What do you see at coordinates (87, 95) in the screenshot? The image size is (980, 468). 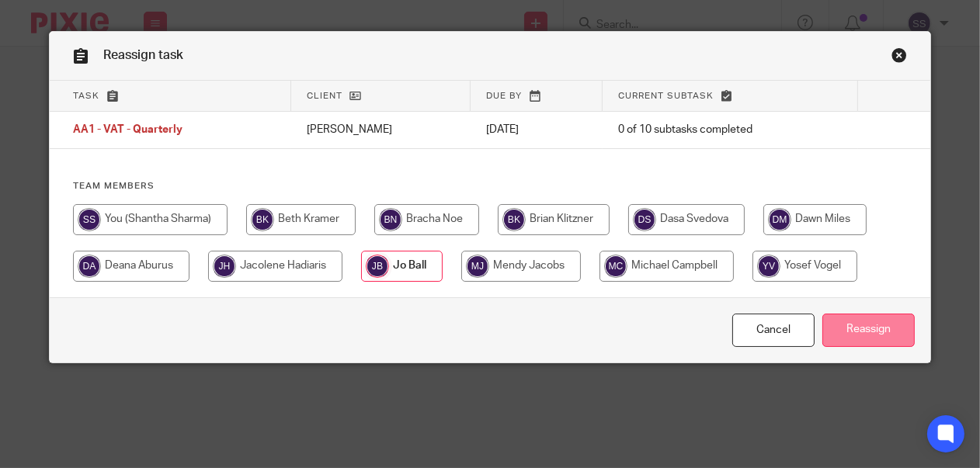 I see `span: Task` at bounding box center [87, 95].